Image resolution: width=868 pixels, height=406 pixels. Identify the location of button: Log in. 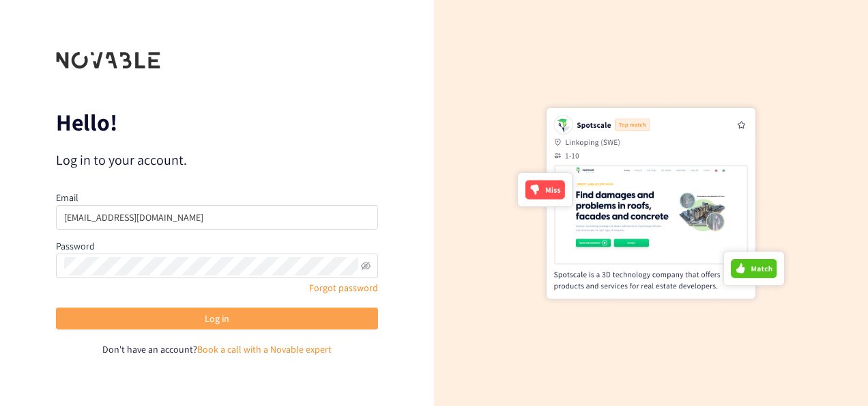
(217, 318).